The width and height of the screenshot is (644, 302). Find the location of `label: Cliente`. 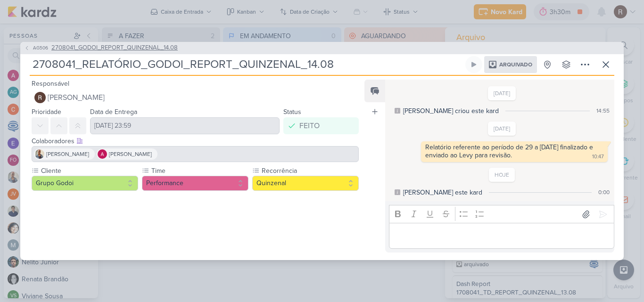

label: Cliente is located at coordinates (89, 170).